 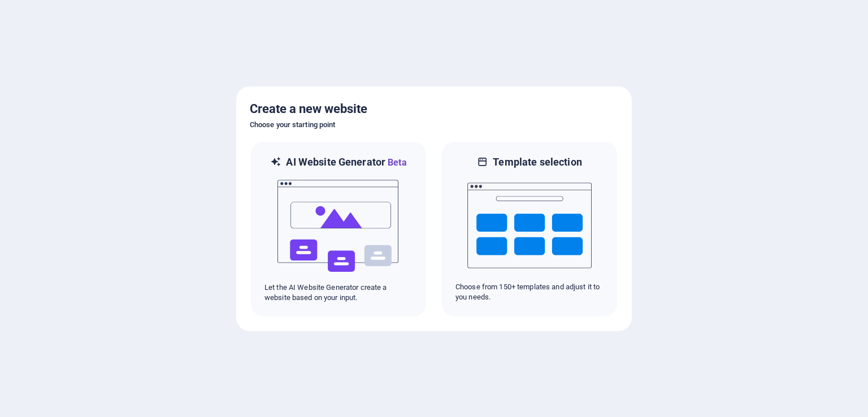 What do you see at coordinates (346, 162) in the screenshot?
I see `h6: AI Website Generator` at bounding box center [346, 162].